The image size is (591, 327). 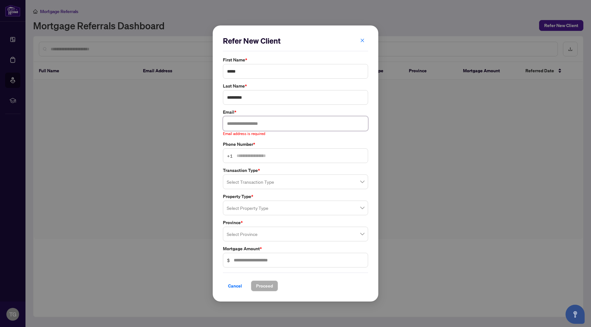 I want to click on span: close, so click(x=362, y=40).